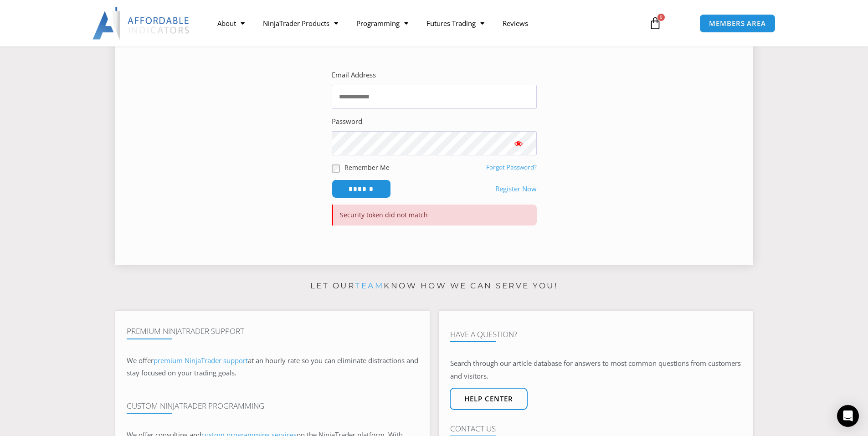 The height and width of the screenshot is (436, 868). What do you see at coordinates (231, 23) in the screenshot?
I see `a: About` at bounding box center [231, 23].